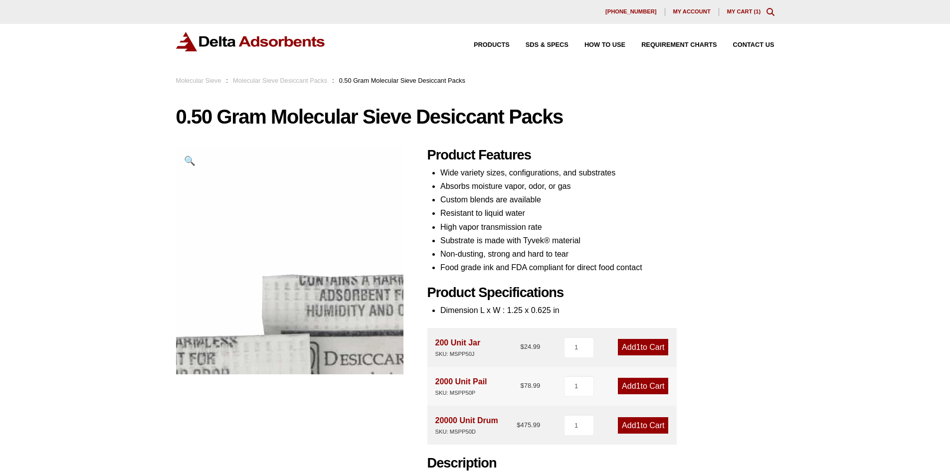  What do you see at coordinates (692, 12) in the screenshot?
I see `a: My account` at bounding box center [692, 12].